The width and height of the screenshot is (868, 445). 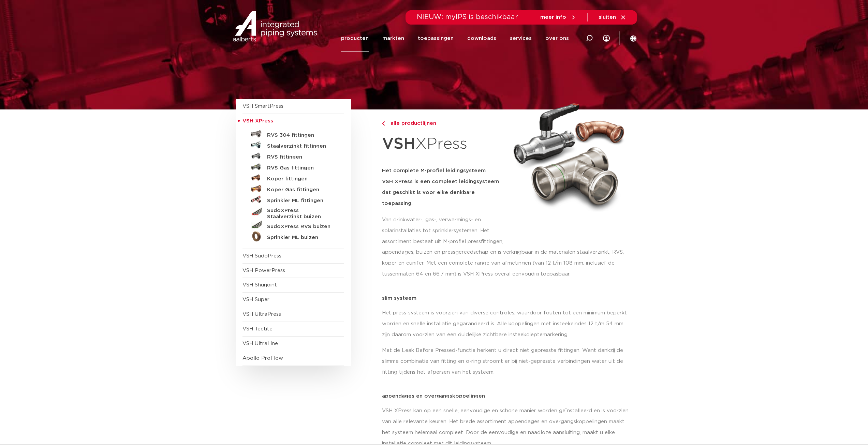 I want to click on a: Apollo ProFlow, so click(x=262, y=358).